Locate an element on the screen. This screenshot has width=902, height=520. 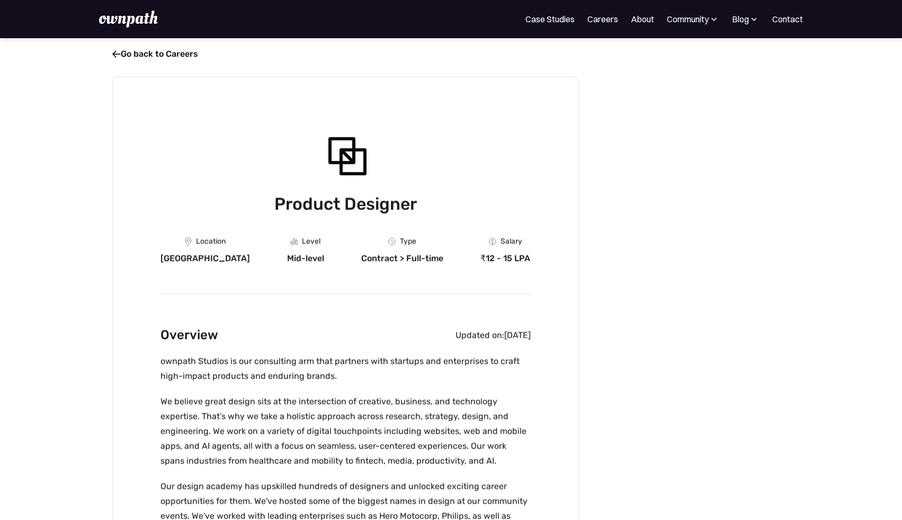
a: Case Studies is located at coordinates (550, 19).